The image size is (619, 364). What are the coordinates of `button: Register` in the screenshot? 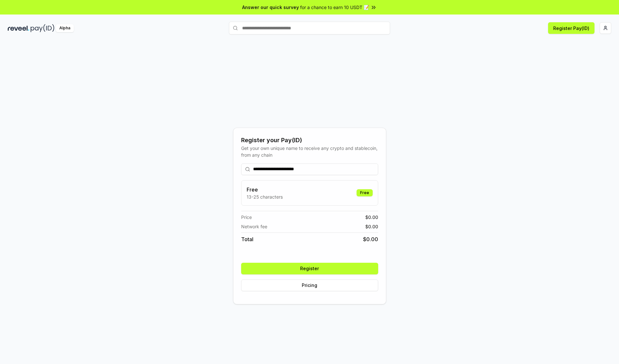 It's located at (310, 268).